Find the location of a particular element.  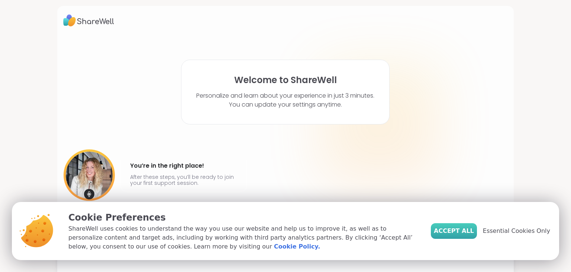

p: After these steps, you’ll be ready to join your first support session. is located at coordinates (184, 180).